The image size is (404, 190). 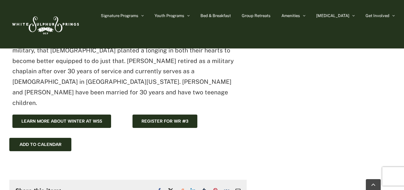 What do you see at coordinates (40, 144) in the screenshot?
I see `button: View links to add events to your calendar` at bounding box center [40, 144].